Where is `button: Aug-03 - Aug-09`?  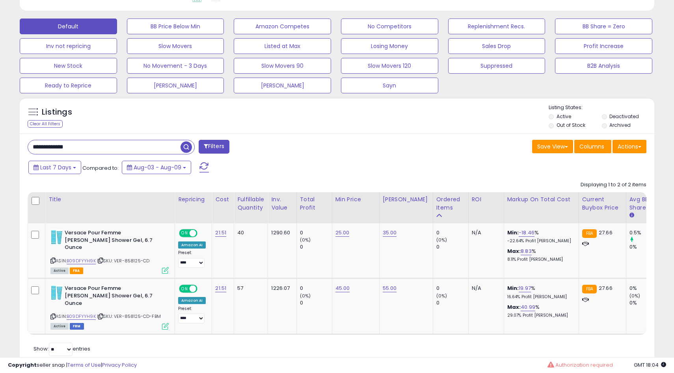
button: Aug-03 - Aug-09 is located at coordinates (156, 167).